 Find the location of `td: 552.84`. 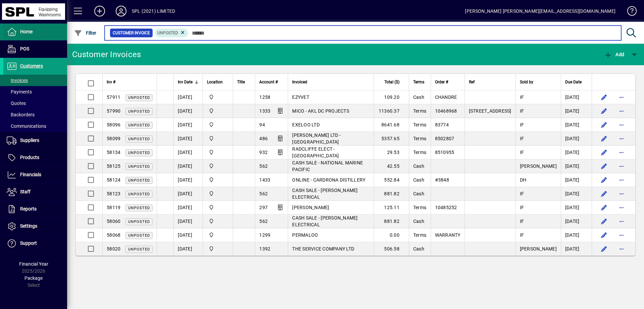

td: 552.84 is located at coordinates (391, 179).